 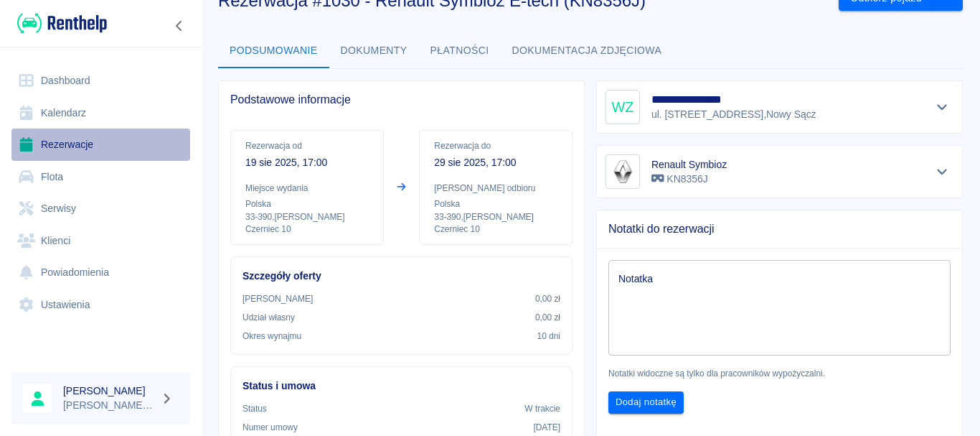 What do you see at coordinates (374, 51) in the screenshot?
I see `button: Dokumenty` at bounding box center [374, 51].